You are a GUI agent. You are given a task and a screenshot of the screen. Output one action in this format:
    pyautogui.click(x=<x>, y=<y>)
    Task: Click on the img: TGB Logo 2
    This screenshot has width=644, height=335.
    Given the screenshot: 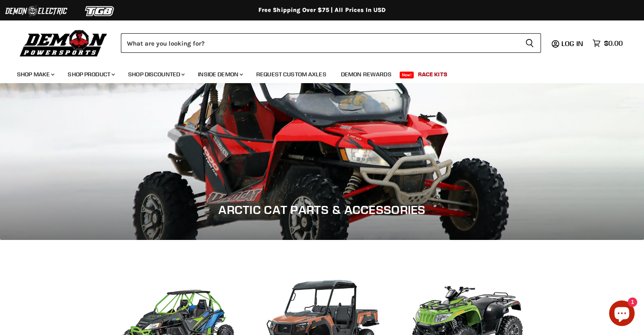 What is the action you would take?
    pyautogui.click(x=100, y=11)
    